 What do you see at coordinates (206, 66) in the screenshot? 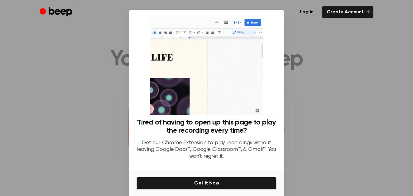
I see `img: Beep extension in action` at bounding box center [206, 66].